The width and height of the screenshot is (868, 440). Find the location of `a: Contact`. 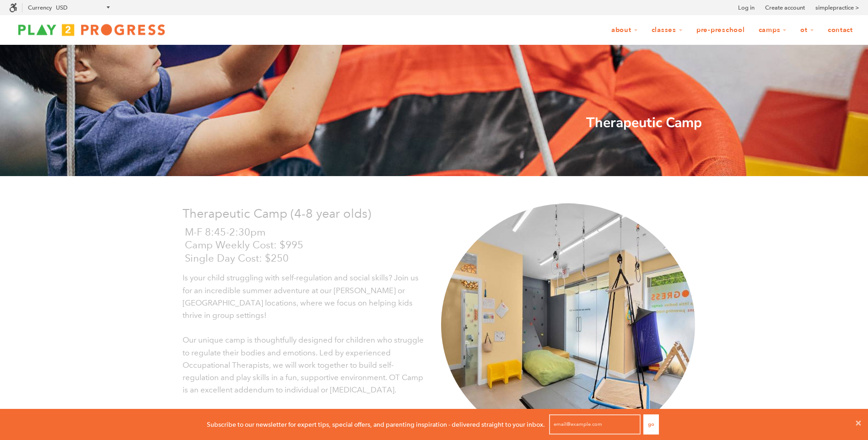

a: Contact is located at coordinates (840, 30).